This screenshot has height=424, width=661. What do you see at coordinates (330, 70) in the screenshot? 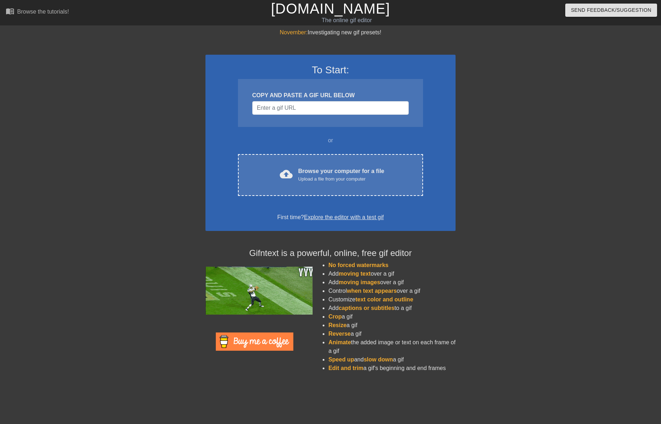
I see `h3: To Start:` at bounding box center [330, 70].